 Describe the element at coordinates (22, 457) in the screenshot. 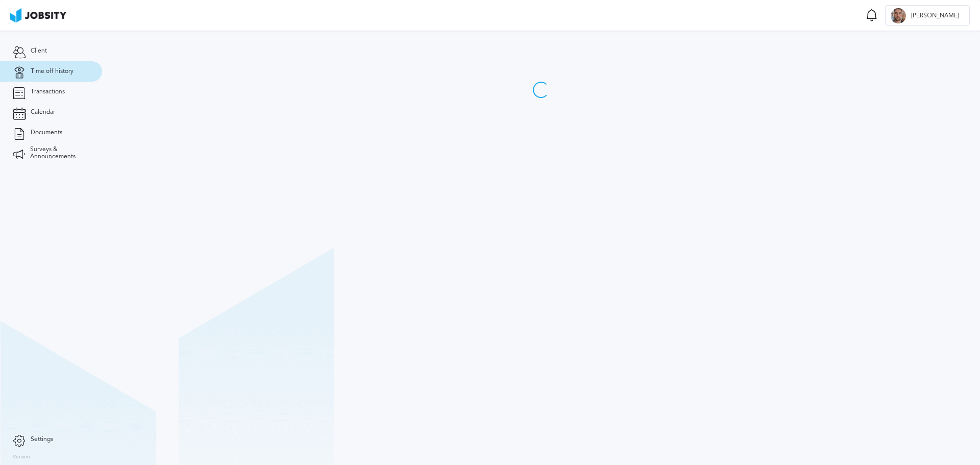

I see `label: Version:` at that location.